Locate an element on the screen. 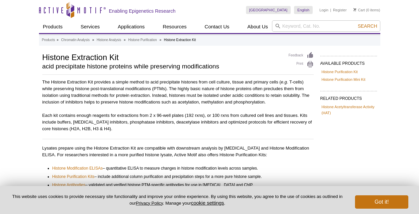 The width and height of the screenshot is (419, 214). em: e.g is located at coordinates (284, 82).